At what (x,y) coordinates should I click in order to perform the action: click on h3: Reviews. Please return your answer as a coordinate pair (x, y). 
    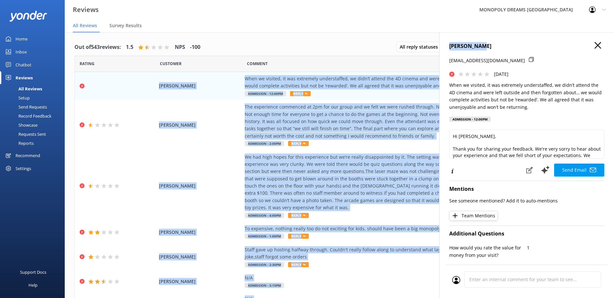
    Looking at the image, I should click on (86, 10).